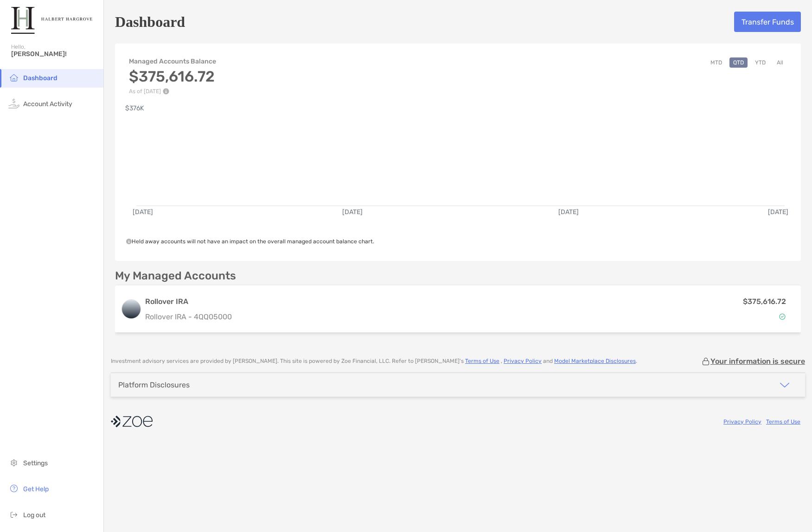  I want to click on img: icon arrow, so click(785, 385).